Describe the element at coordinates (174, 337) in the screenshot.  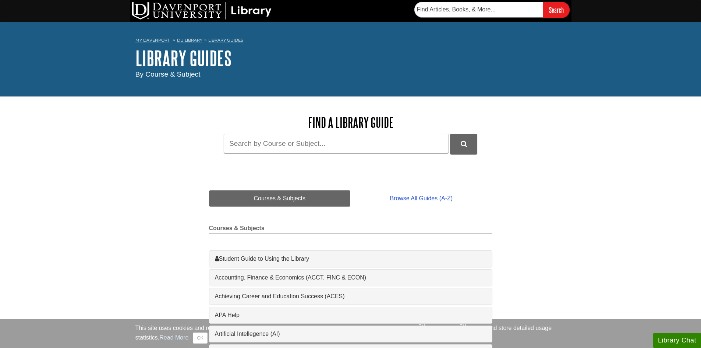
I see `a: Read More` at that location.